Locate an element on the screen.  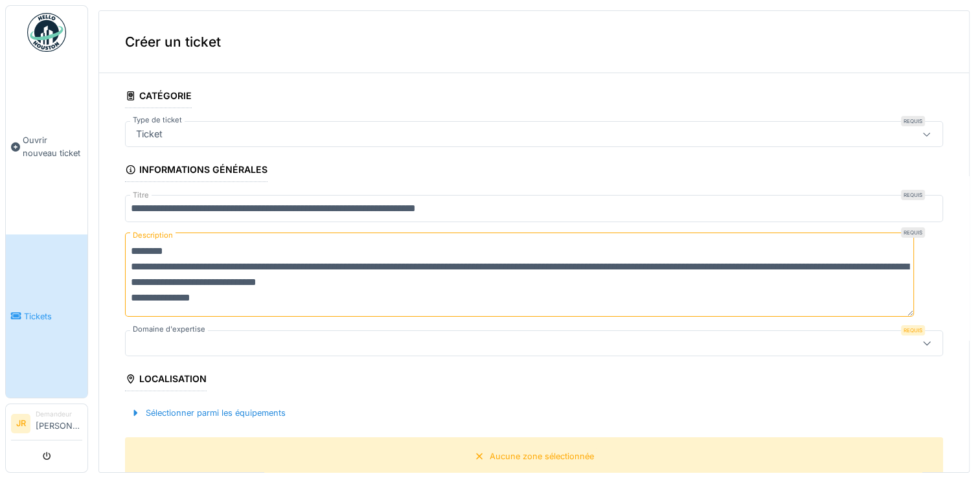
a: Ouvrir nouveau ticket is located at coordinates (46, 146).